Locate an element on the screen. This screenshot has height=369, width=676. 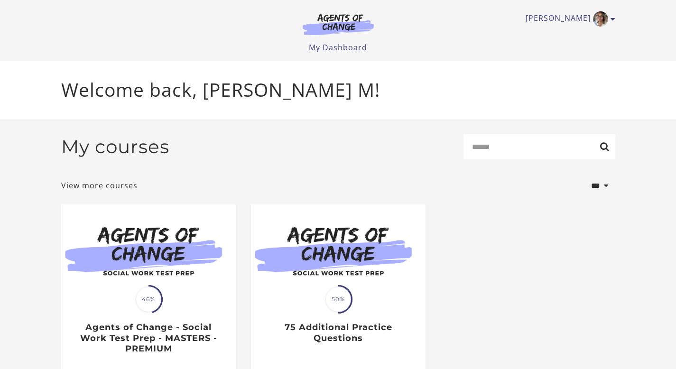
span: 50% is located at coordinates (338, 299).